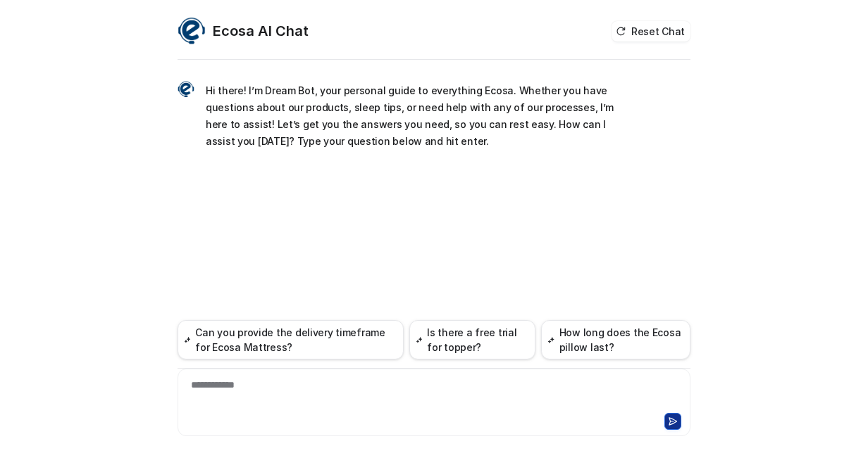 The height and width of the screenshot is (453, 868). Describe the element at coordinates (651, 31) in the screenshot. I see `button: Reset Chat` at that location.